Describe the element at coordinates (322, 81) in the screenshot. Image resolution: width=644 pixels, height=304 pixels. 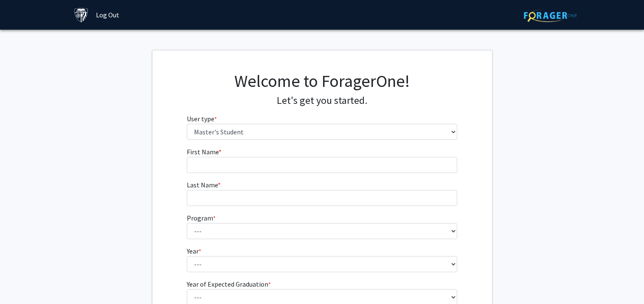
I see `h1: Welcome to ForagerOne!` at that location.